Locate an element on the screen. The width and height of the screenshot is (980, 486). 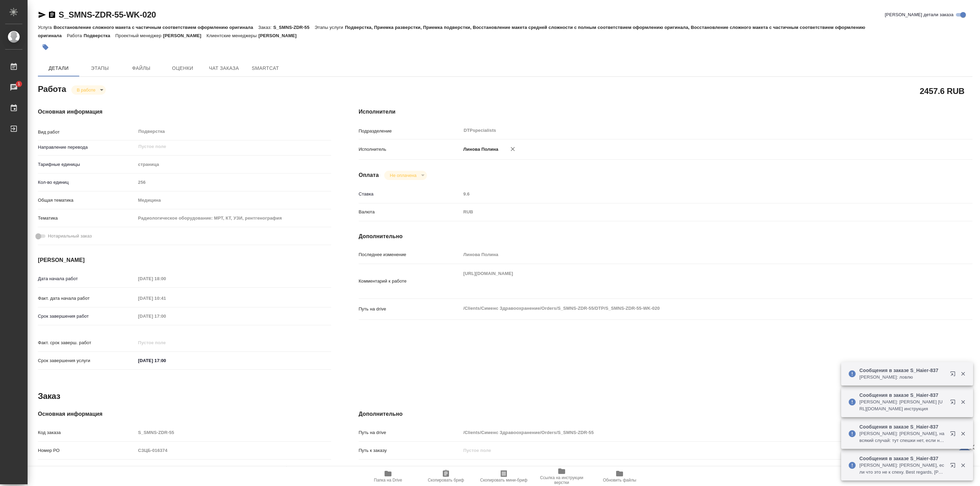
p: Ставка is located at coordinates (410, 194).